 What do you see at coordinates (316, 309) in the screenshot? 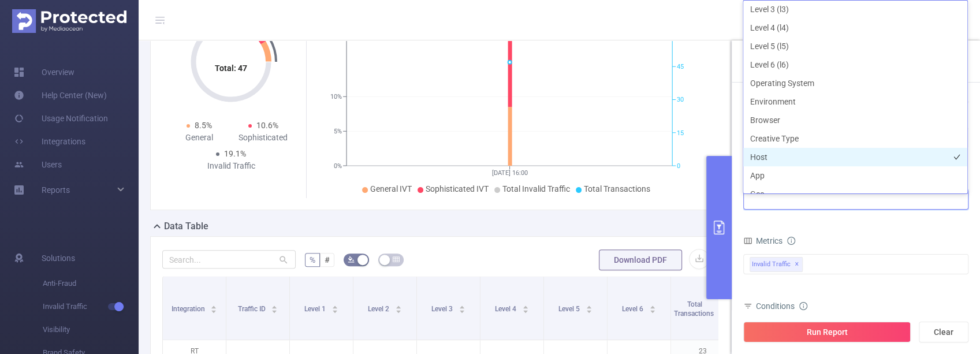
I see `span: Level 1` at bounding box center [316, 309].